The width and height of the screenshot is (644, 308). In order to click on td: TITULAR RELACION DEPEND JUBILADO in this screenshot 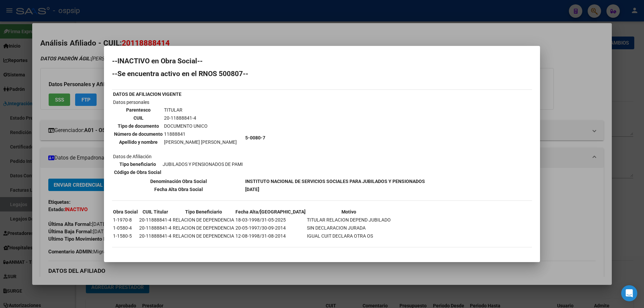, I will do `click(349, 220)`.